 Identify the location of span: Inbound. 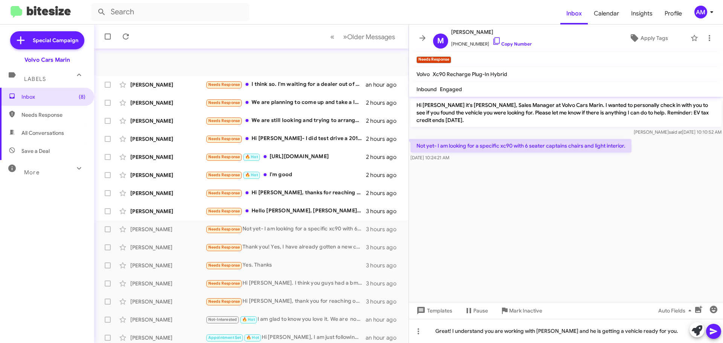
(427, 89).